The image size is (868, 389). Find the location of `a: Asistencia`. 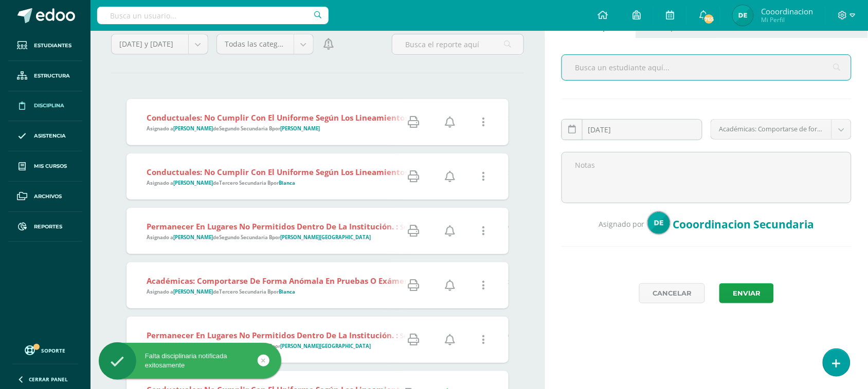

a: Asistencia is located at coordinates (45, 136).